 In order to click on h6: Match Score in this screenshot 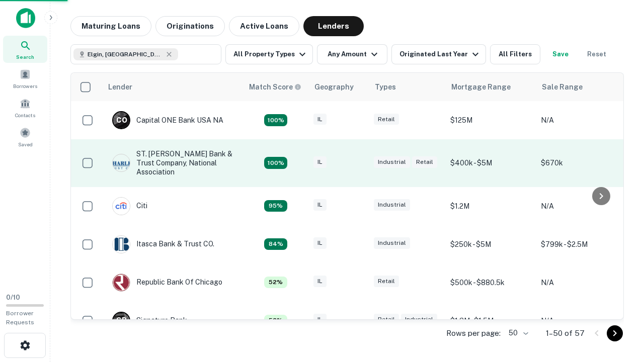, I will do `click(274, 87)`.